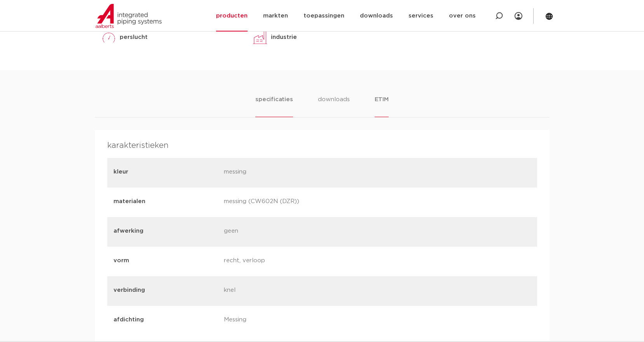 Image resolution: width=644 pixels, height=342 pixels. Describe the element at coordinates (165, 290) in the screenshot. I see `p: verbinding` at that location.